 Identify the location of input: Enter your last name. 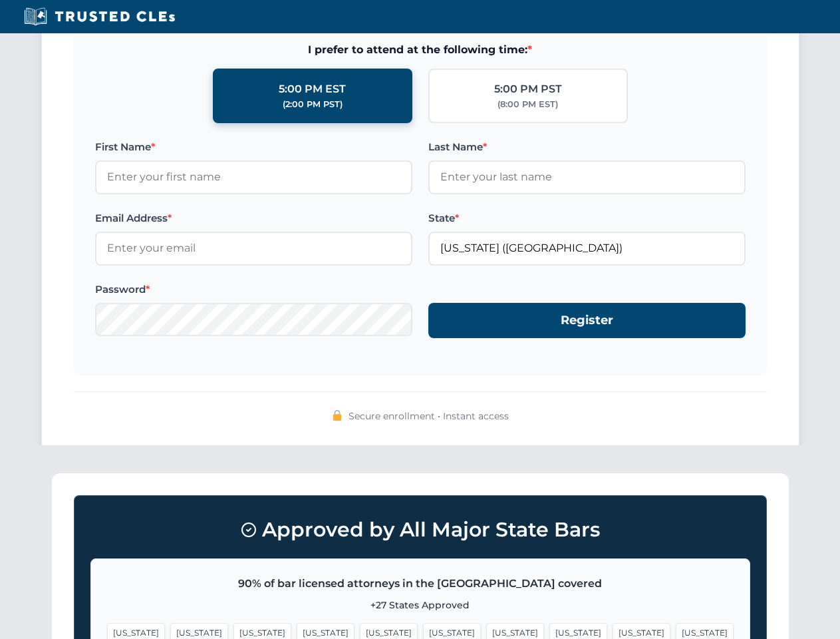
(587, 177).